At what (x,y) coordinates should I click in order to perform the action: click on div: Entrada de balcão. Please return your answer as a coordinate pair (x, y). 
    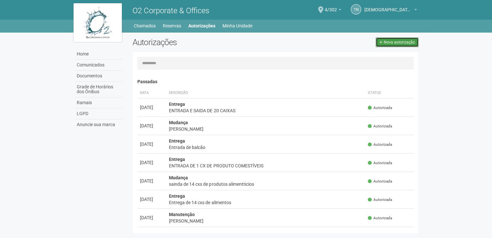
    Looking at the image, I should click on (266, 147).